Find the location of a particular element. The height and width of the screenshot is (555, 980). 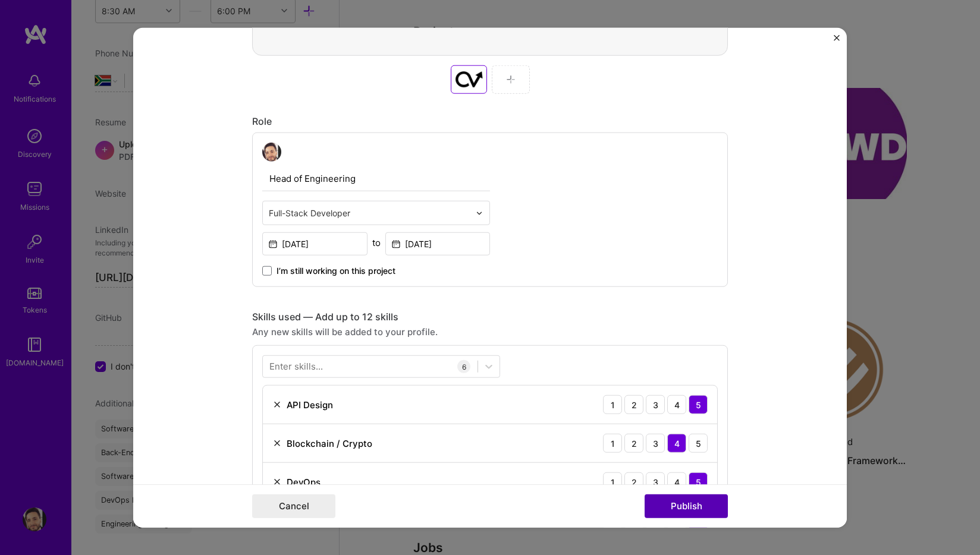

div: DevOps is located at coordinates (303, 481).